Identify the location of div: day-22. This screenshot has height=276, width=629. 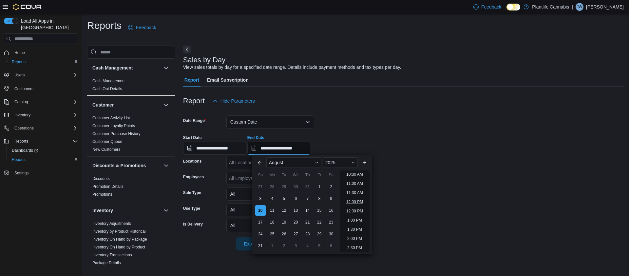
(319, 222).